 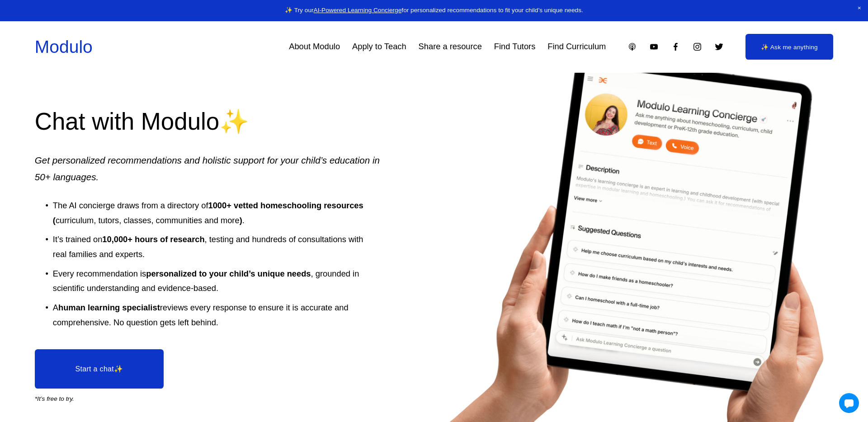 What do you see at coordinates (357, 10) in the screenshot?
I see `a: AI-Powered Learning Concierge` at bounding box center [357, 10].